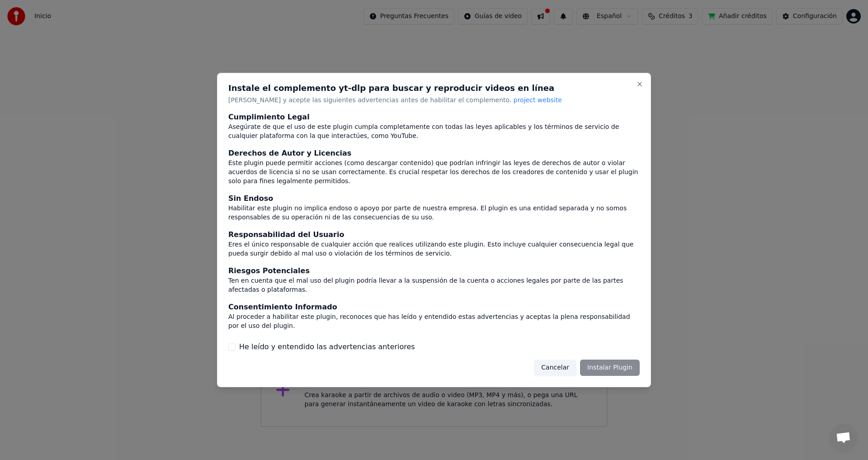 The height and width of the screenshot is (460, 868). What do you see at coordinates (327, 347) in the screenshot?
I see `label: He leído y entendido las advertencias anteriores` at bounding box center [327, 347].